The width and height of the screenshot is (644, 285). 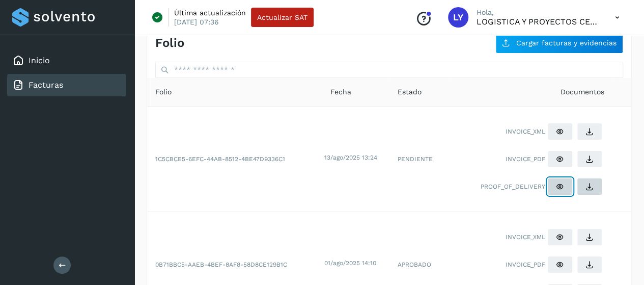 I want to click on div: 13/ago/2025 13:24, so click(x=355, y=157).